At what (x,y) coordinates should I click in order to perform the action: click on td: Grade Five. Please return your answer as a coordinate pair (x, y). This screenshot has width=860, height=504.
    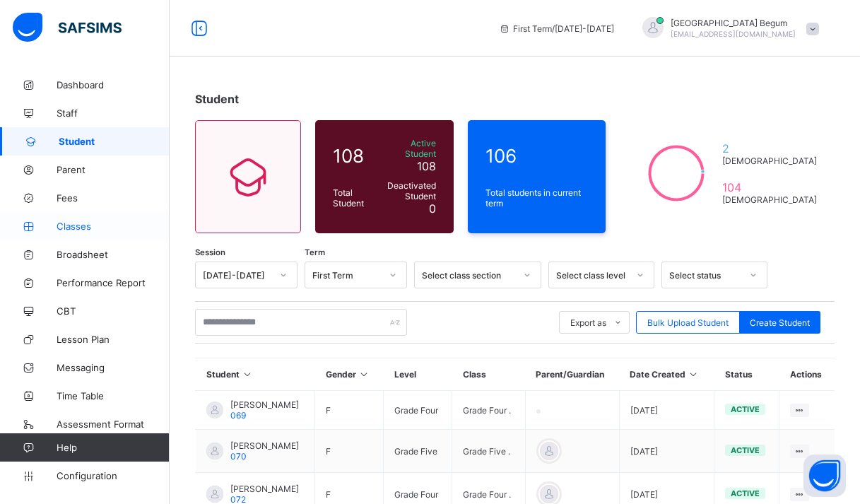
    Looking at the image, I should click on (418, 451).